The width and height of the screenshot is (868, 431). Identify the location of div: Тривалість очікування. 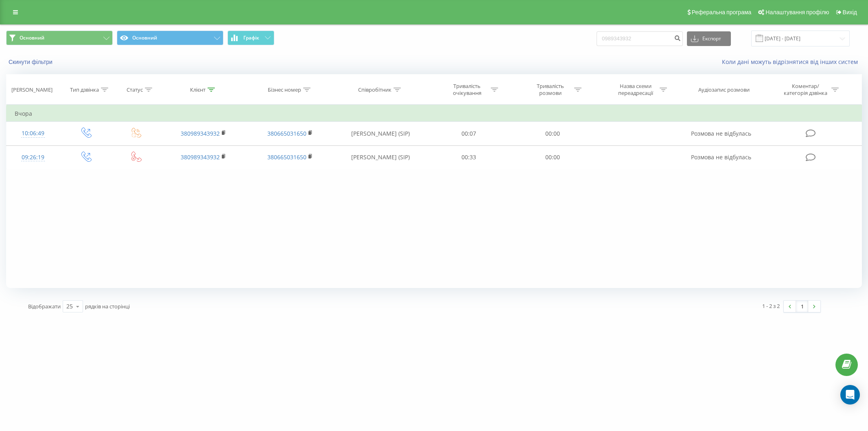
(467, 90).